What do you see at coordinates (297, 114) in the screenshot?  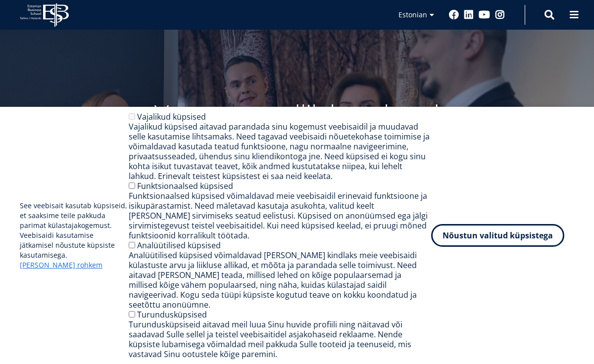 I see `p: Vastutusteadlik kogukond` at bounding box center [297, 114].